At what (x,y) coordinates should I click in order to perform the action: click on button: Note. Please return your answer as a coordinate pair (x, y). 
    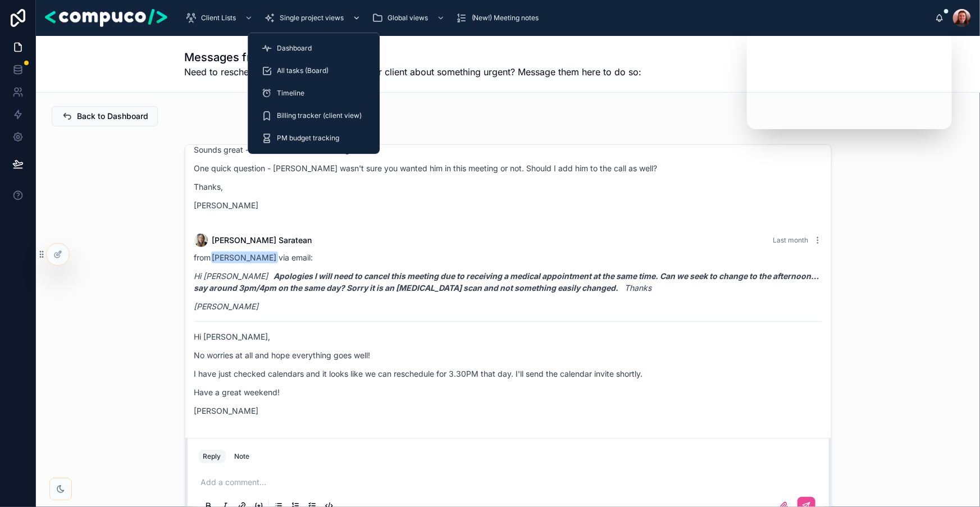
    Looking at the image, I should click on (242, 456).